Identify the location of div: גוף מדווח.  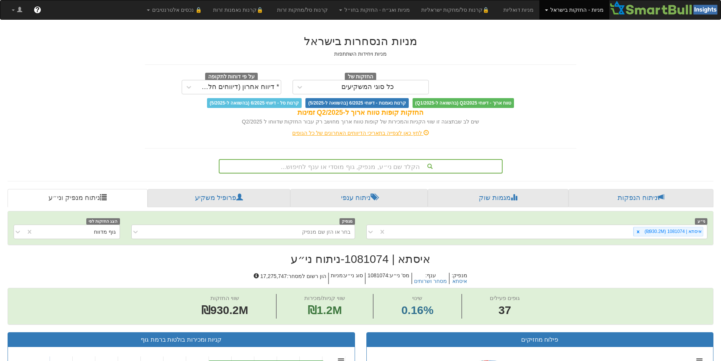
(105, 232).